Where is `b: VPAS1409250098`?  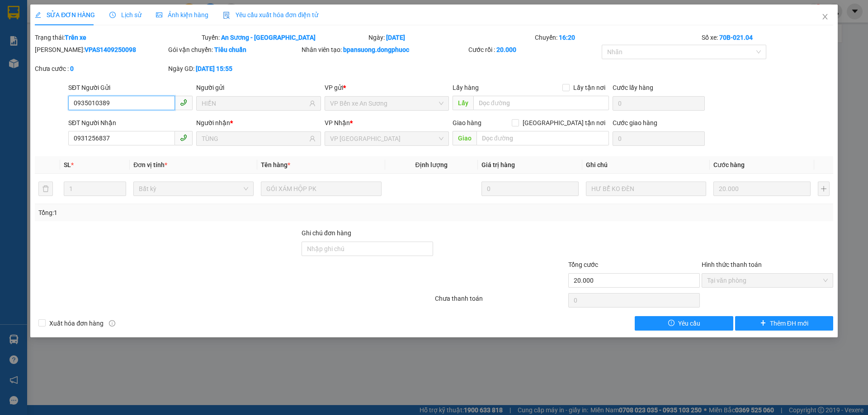 b: VPAS1409250098 is located at coordinates (111, 50).